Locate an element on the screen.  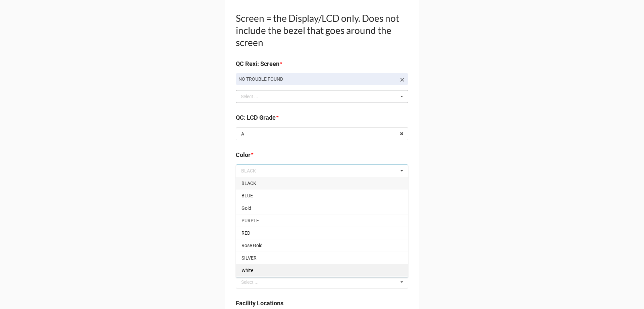
span: Gold is located at coordinates (247, 208).